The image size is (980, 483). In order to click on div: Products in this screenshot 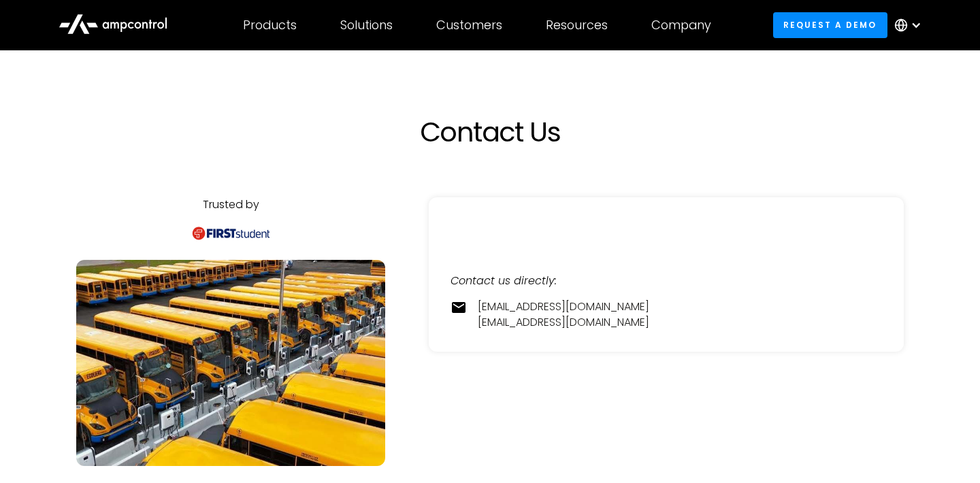, I will do `click(269, 26)`.